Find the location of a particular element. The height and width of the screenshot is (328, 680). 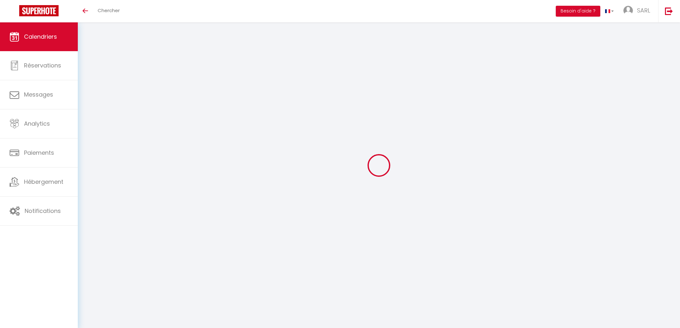

span: Notifications is located at coordinates (43, 211).